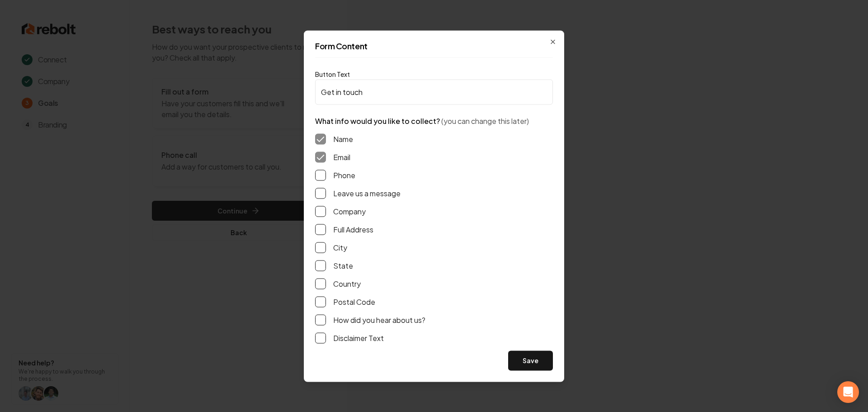 The image size is (868, 412). What do you see at coordinates (530, 360) in the screenshot?
I see `button: Save` at bounding box center [530, 360].